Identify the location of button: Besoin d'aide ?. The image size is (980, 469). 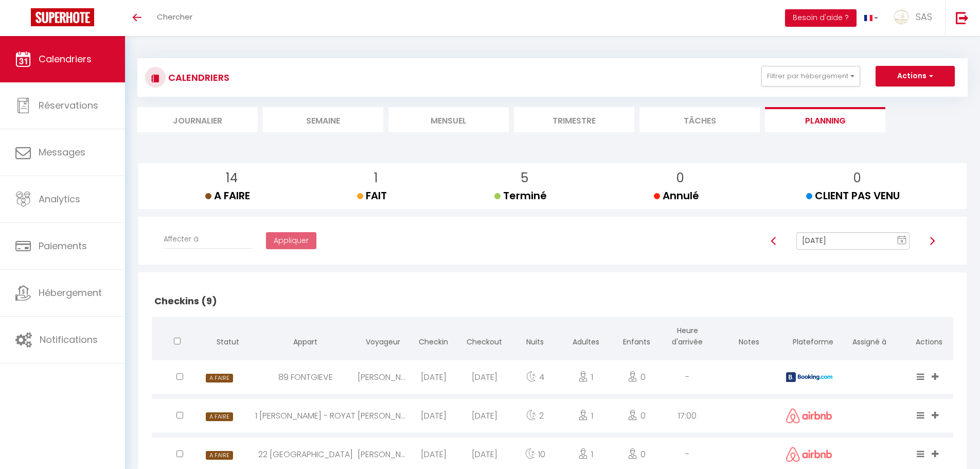
(821, 18).